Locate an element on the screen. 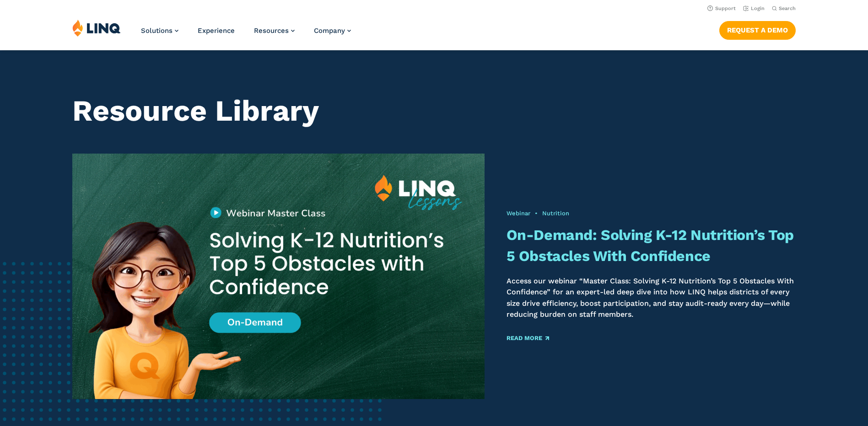 The width and height of the screenshot is (868, 426). a: Company is located at coordinates (332, 31).